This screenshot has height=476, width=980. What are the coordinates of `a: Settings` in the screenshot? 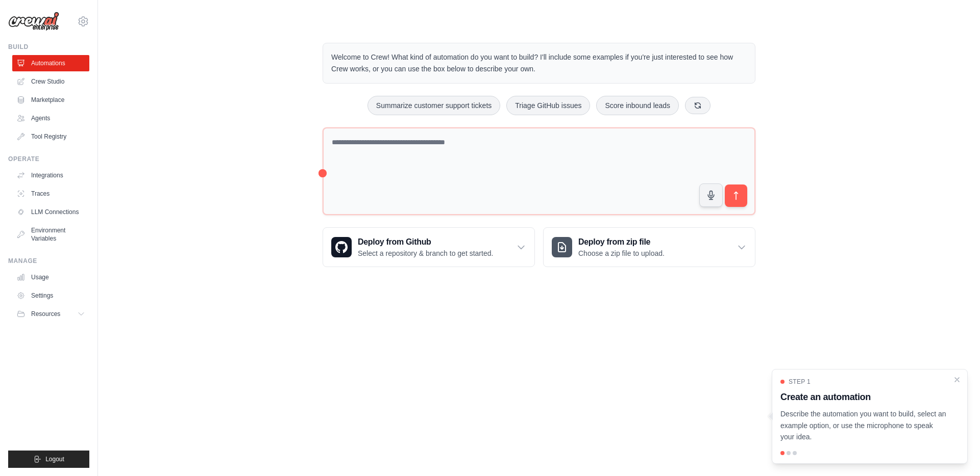 It's located at (51, 295).